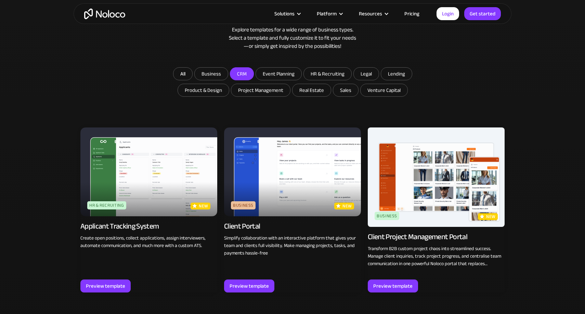  What do you see at coordinates (107, 206) in the screenshot?
I see `div: HR & Recruiting` at bounding box center [107, 206].